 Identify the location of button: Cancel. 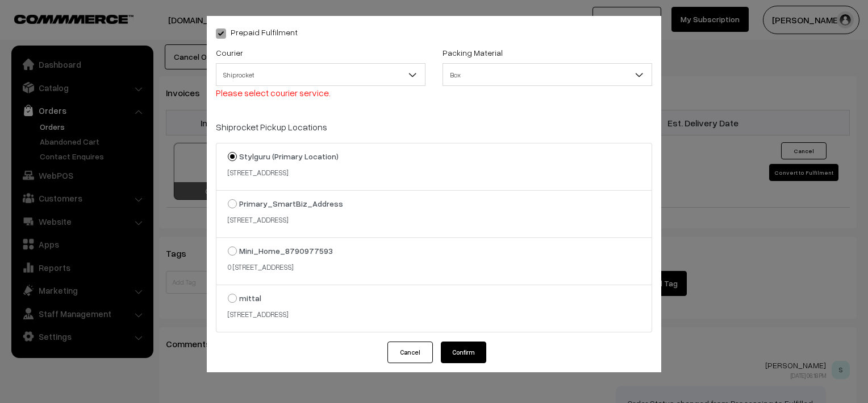
(410, 352).